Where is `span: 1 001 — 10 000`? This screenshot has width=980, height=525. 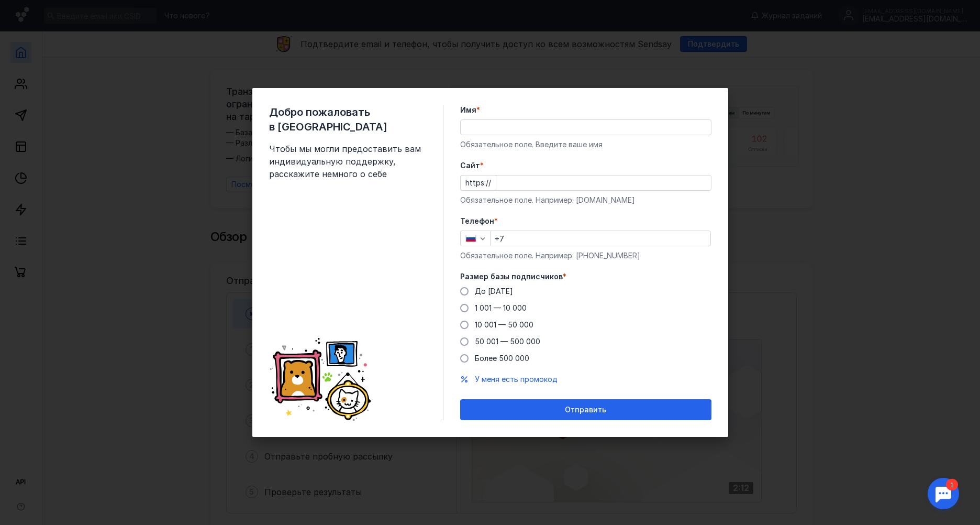 span: 1 001 — 10 000 is located at coordinates (500, 308).